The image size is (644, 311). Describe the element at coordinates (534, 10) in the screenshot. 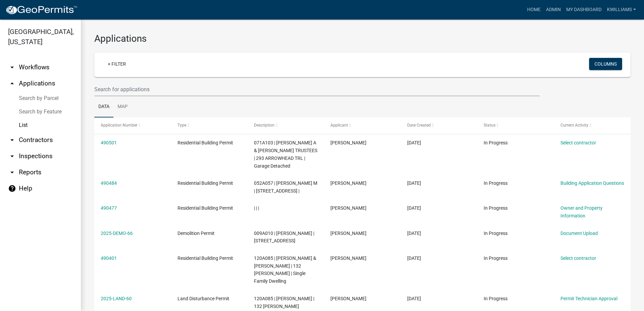

I see `a: Home` at that location.